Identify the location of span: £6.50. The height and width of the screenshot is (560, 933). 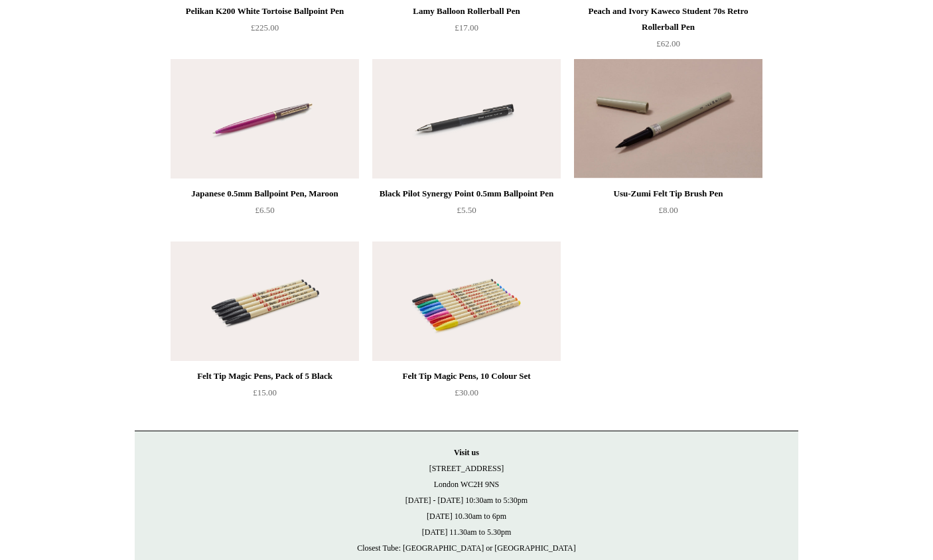
(264, 209).